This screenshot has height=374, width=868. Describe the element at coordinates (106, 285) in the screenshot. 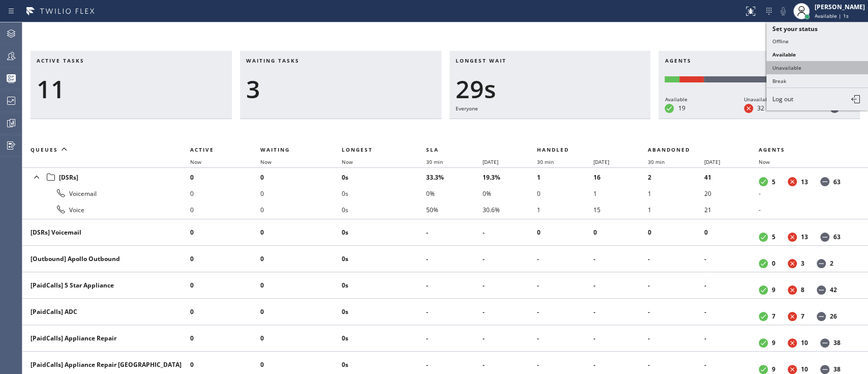

I see `div: [PaidCalls] 5 Star Appliance` at that location.